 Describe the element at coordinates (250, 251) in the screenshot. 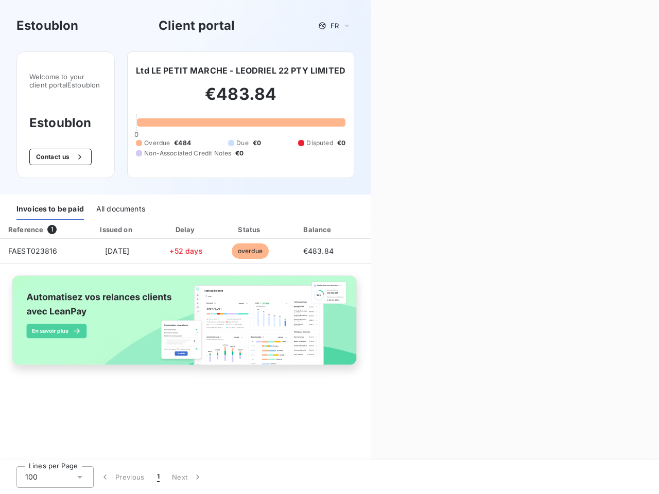

I see `span: overdue` at that location.